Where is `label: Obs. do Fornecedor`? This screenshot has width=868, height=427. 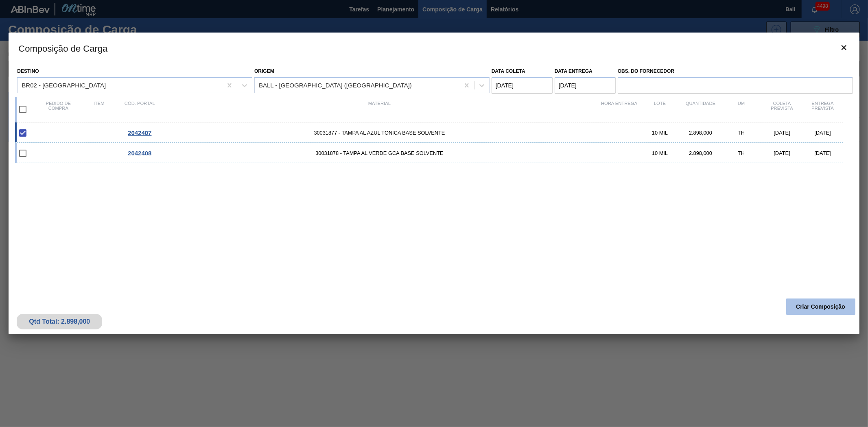 label: Obs. do Fornecedor is located at coordinates (735, 71).